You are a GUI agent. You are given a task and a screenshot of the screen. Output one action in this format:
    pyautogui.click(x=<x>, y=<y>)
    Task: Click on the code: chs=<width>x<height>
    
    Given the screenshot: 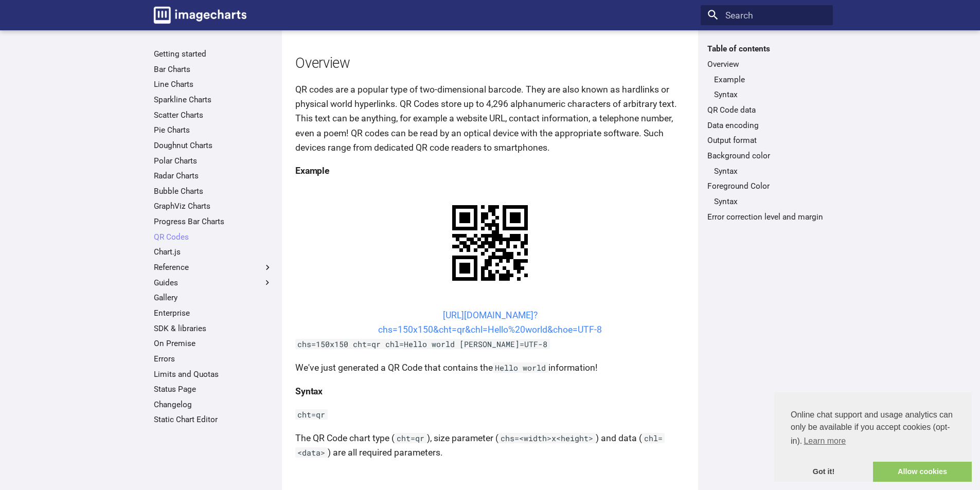 What is the action you would take?
    pyautogui.click(x=547, y=438)
    